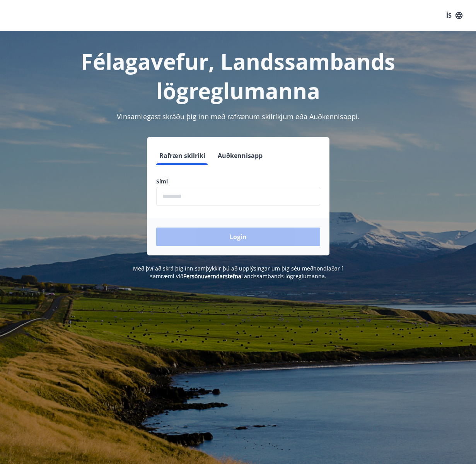 This screenshot has height=464, width=476. Describe the element at coordinates (238, 76) in the screenshot. I see `h1: Félagavefur, Landssambands lögreglumanna` at that location.